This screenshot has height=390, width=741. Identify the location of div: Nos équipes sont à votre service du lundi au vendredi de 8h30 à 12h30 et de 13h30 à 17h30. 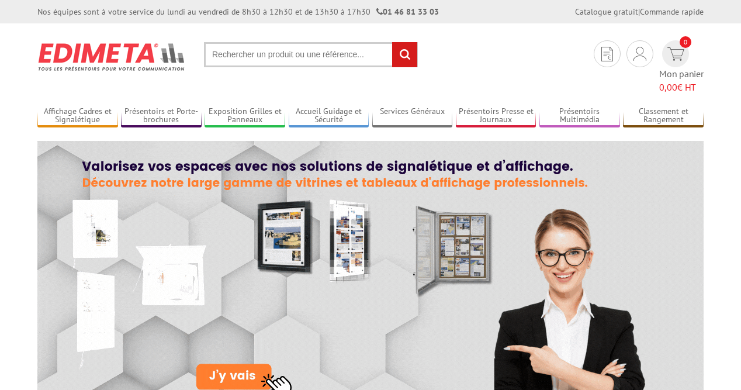
(238, 12).